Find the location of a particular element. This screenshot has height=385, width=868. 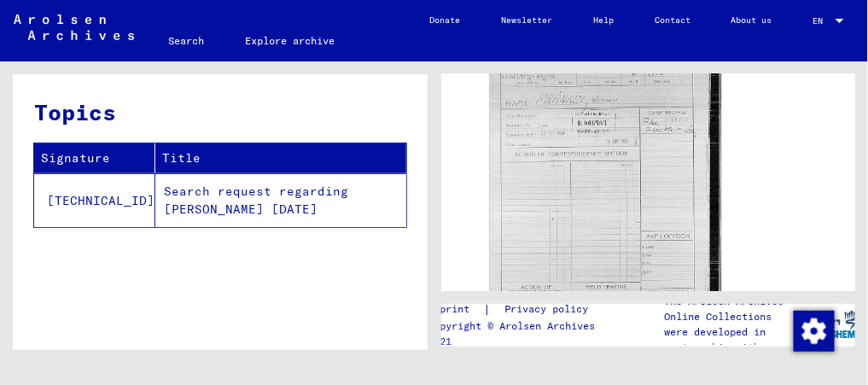

p: Copyright © Arolsen Archives, 2021 is located at coordinates (518, 334).